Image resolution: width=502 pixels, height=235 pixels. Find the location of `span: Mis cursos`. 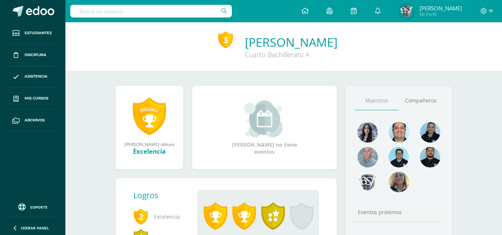

span: Mis cursos is located at coordinates (36, 98).